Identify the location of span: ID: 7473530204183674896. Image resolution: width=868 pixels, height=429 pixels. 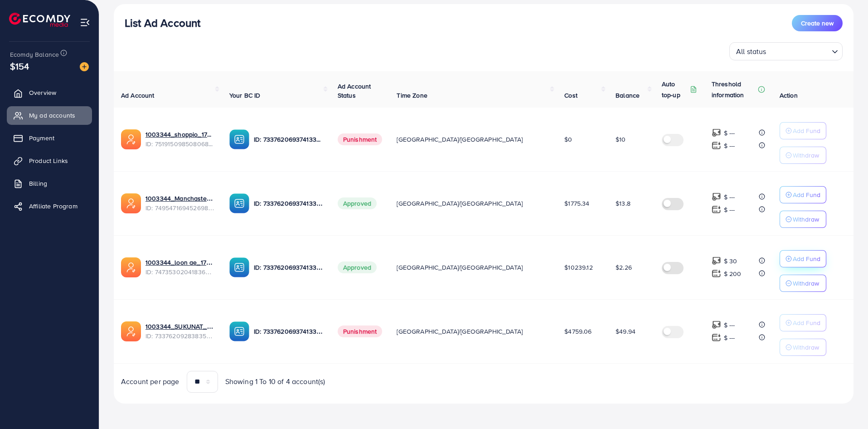
(180, 272).